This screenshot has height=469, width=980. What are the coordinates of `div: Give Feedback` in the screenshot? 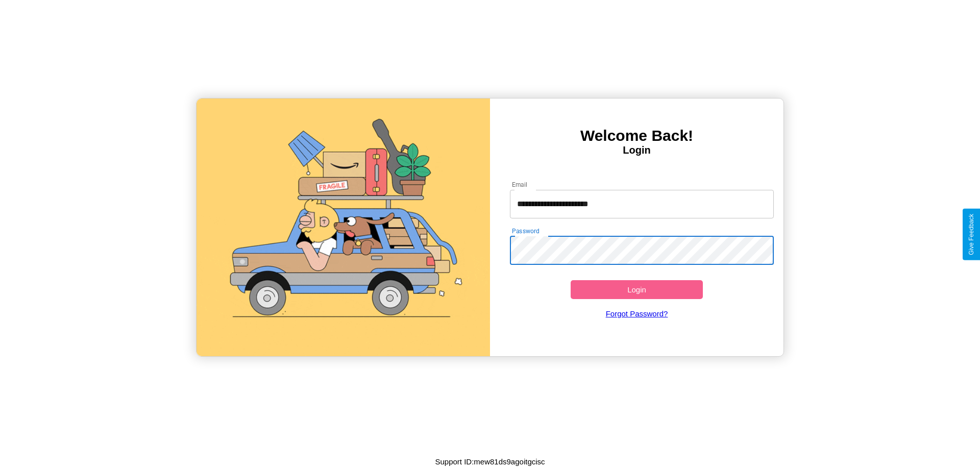 It's located at (971, 234).